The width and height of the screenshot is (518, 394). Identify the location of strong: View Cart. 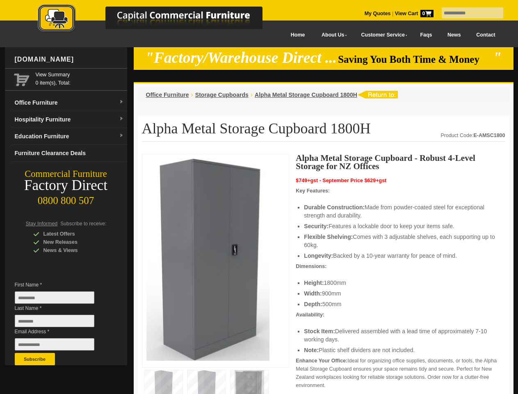
(414, 14).